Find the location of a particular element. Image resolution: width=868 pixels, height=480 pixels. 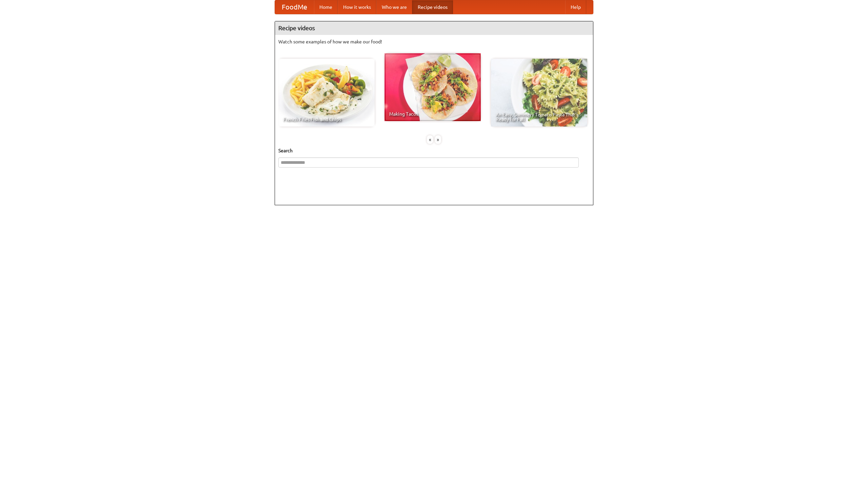

h4: Recipe videos is located at coordinates (434, 28).